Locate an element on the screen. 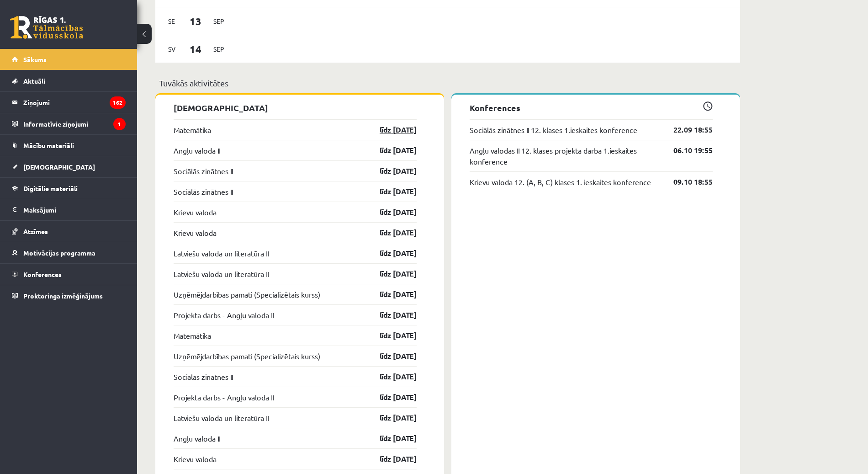  legend: Maksājumi is located at coordinates (74, 210).